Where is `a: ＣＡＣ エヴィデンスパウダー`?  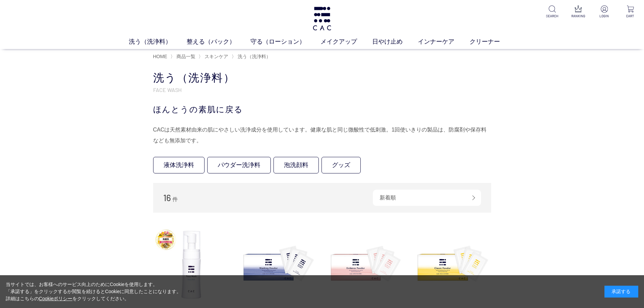 a: ＣＡＣ エヴィデンスパウダー is located at coordinates (366, 265).